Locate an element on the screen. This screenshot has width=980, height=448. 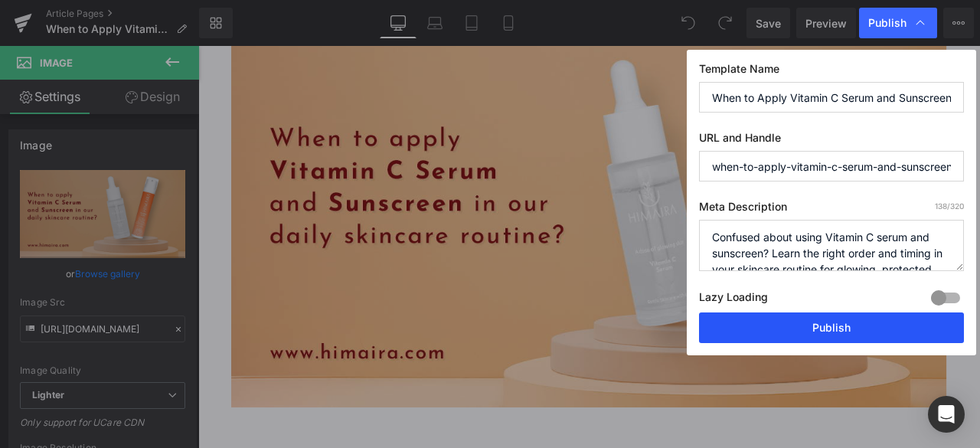
span: Publish is located at coordinates (888, 23).